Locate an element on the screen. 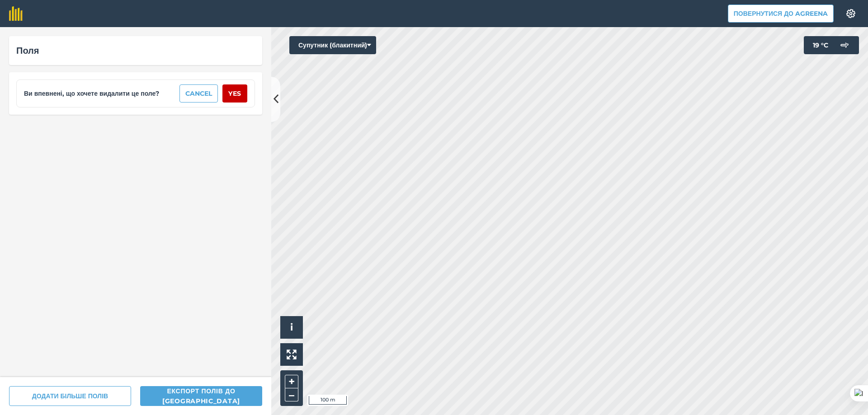 This screenshot has height=415, width=868. img: fieldmargin Логотип is located at coordinates (16, 13).